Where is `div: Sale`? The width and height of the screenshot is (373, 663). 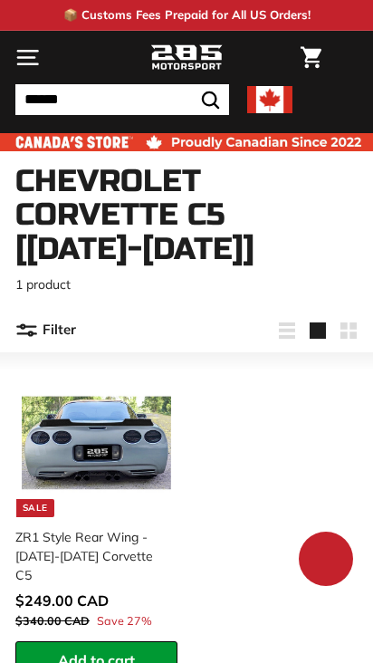 div: Sale is located at coordinates (35, 508).